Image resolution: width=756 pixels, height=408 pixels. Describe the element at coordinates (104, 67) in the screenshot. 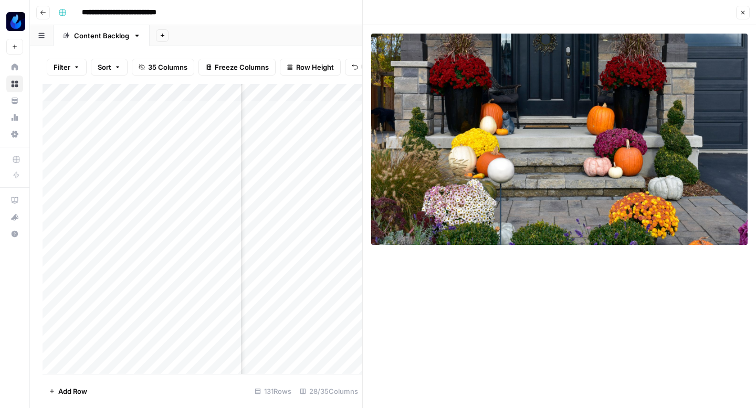

I see `span: Sort` at that location.